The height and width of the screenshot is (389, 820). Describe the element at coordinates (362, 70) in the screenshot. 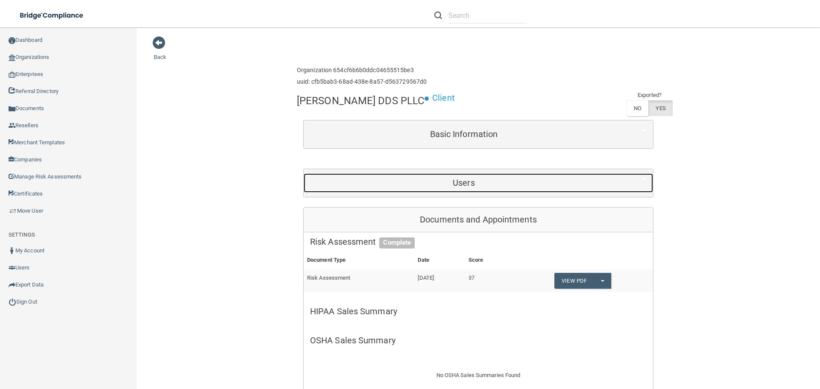

I see `h6: Organization 654cf6b6b0ddc04655515be3` at that location.